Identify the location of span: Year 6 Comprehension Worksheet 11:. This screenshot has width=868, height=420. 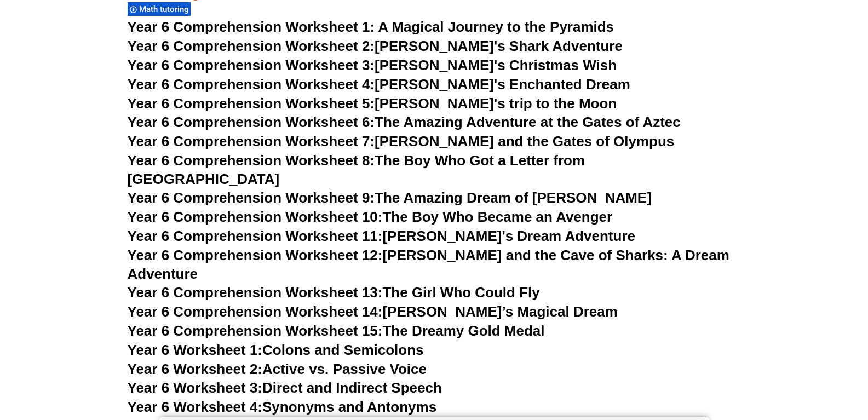
(256, 236).